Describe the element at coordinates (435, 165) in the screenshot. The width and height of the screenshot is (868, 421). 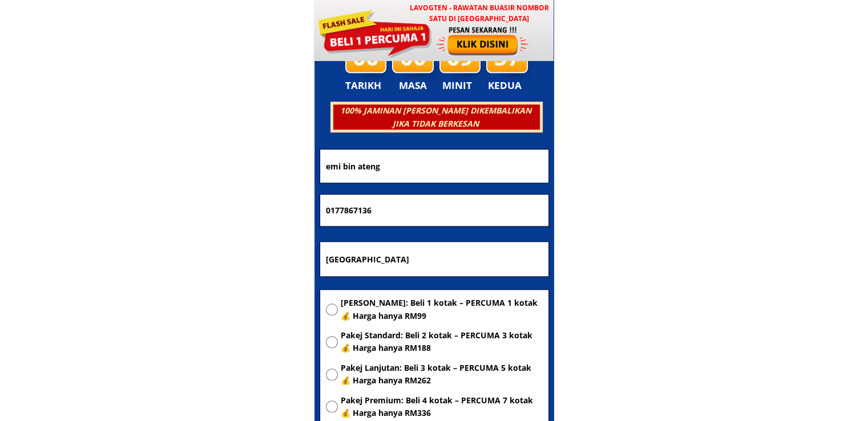
I see `input: Nama penuh` at that location.